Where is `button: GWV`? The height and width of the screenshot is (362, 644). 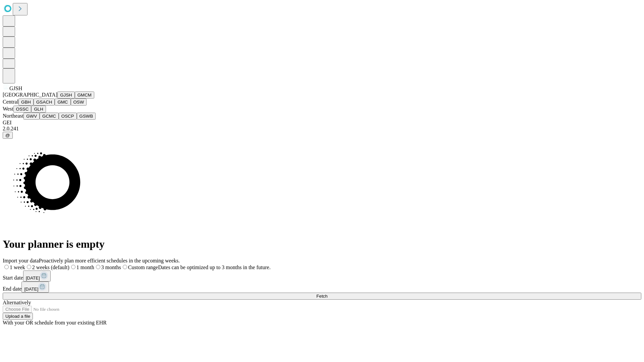
button: GWV is located at coordinates (31, 116).